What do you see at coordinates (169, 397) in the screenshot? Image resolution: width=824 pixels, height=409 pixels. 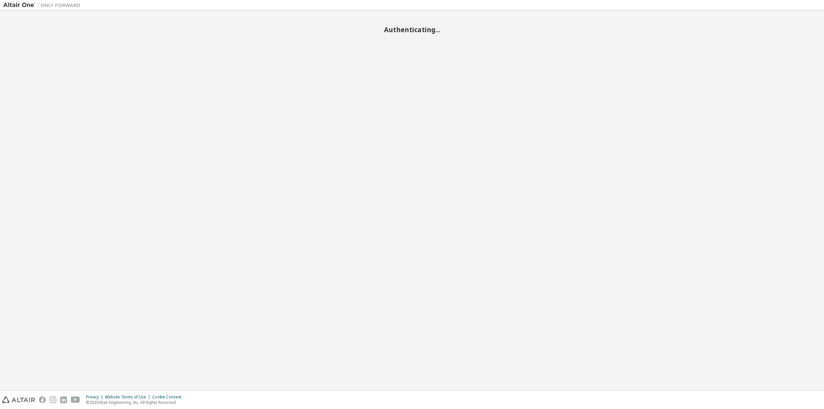 I see `div: Cookie Consent` at bounding box center [169, 397].